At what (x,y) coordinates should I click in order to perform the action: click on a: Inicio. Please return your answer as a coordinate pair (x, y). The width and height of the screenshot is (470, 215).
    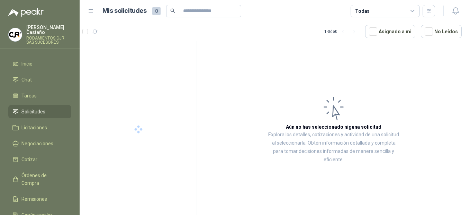
    Looking at the image, I should click on (40, 64).